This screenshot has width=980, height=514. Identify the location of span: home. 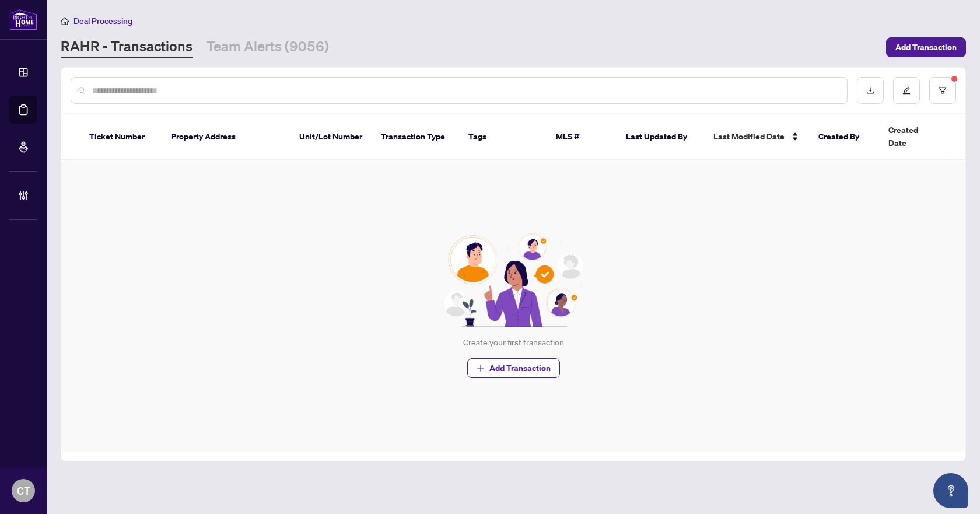
(65, 21).